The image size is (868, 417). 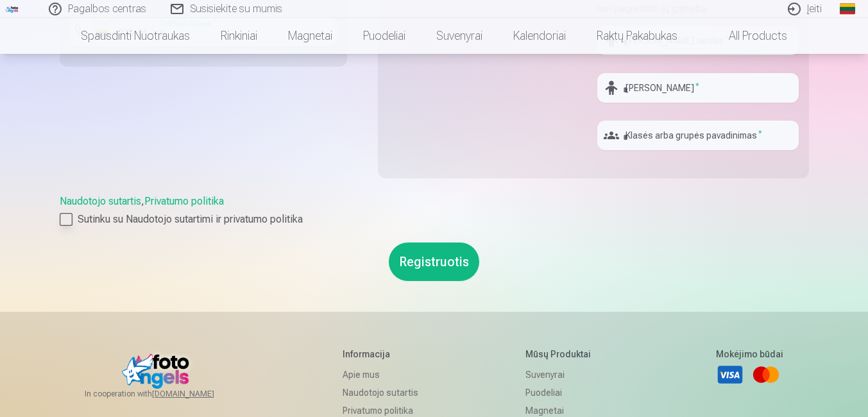 I want to click on img: /fa2, so click(x=12, y=9).